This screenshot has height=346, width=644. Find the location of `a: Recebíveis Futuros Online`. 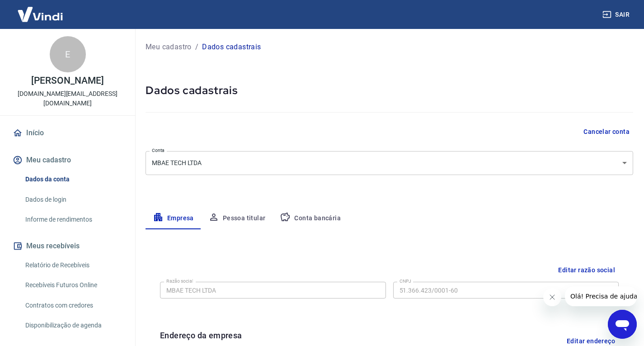

a: Recebíveis Futuros Online is located at coordinates (73, 285).